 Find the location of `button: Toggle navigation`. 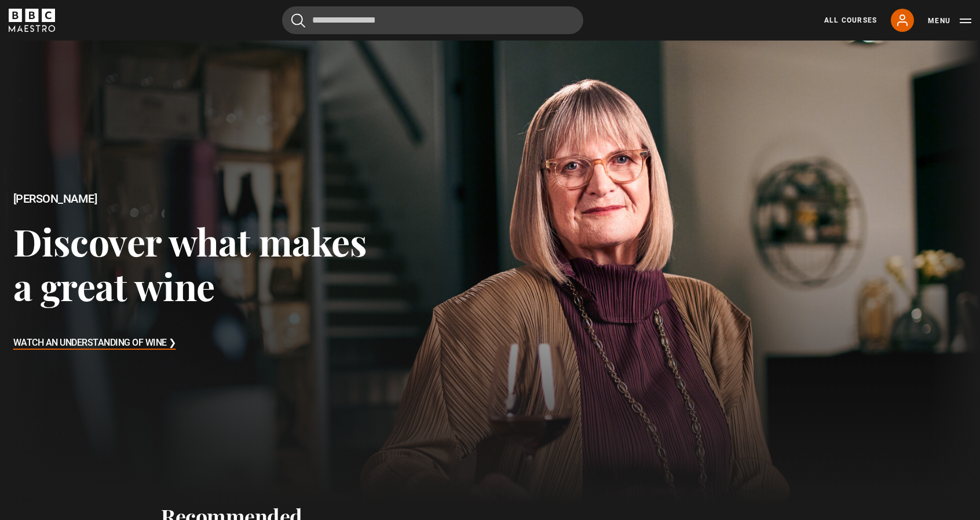

button: Toggle navigation is located at coordinates (949, 21).